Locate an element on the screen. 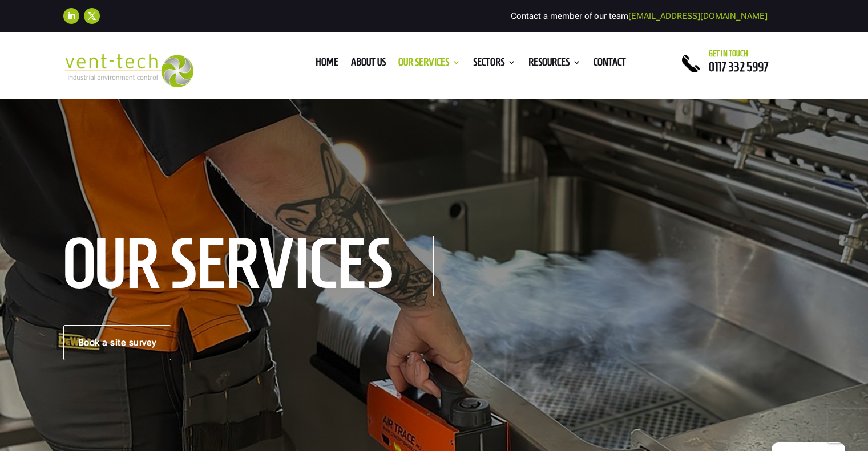 This screenshot has width=868, height=451. span: Get in touch is located at coordinates (728, 54).